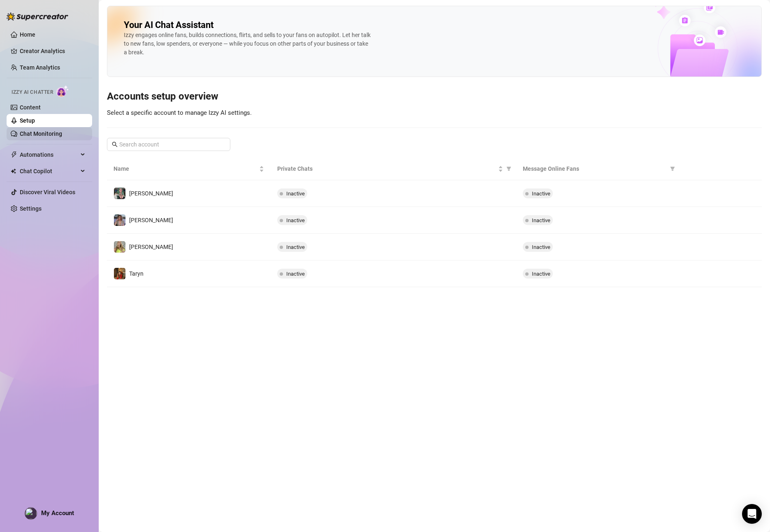 The image size is (770, 532). I want to click on img: Elise, so click(120, 193).